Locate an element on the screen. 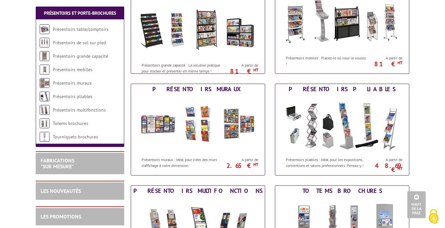 The image size is (445, 228). a: Présentoirs muraux Présentoirs muraux Présentoirs muraux : Idéal pour créer des murs d'affichage ... is located at coordinates (198, 129).